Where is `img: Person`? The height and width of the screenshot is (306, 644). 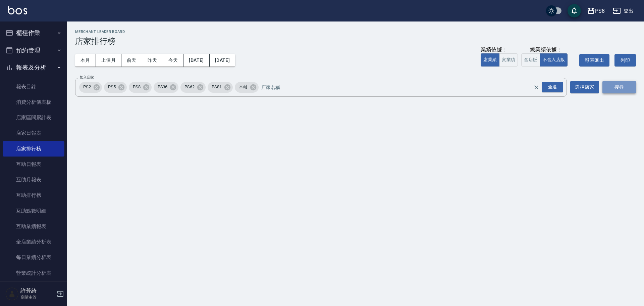 img: Person is located at coordinates (12, 294).